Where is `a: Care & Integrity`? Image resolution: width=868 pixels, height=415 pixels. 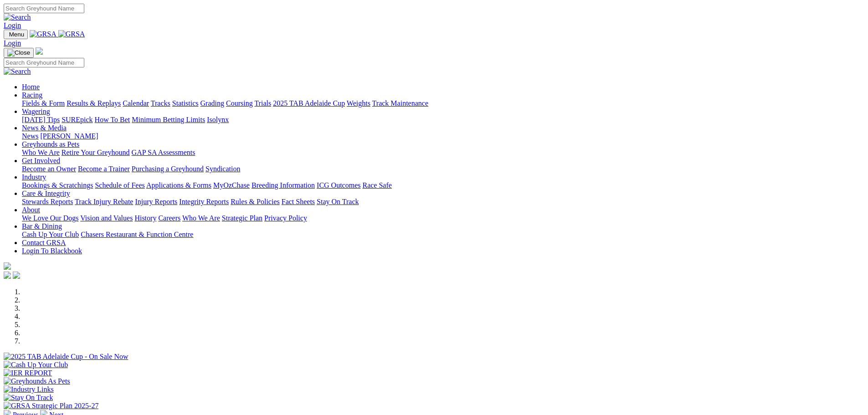 a: Care & Integrity is located at coordinates (46, 194).